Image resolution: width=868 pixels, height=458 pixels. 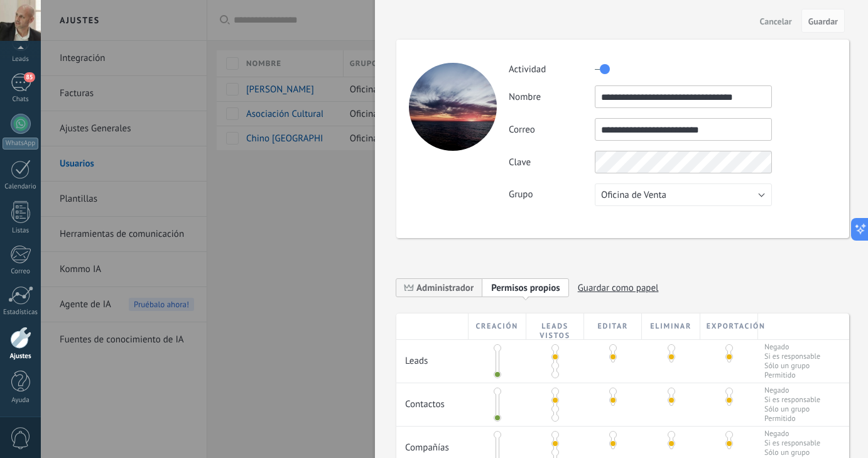 I want to click on div: Leads vistos, so click(x=555, y=326).